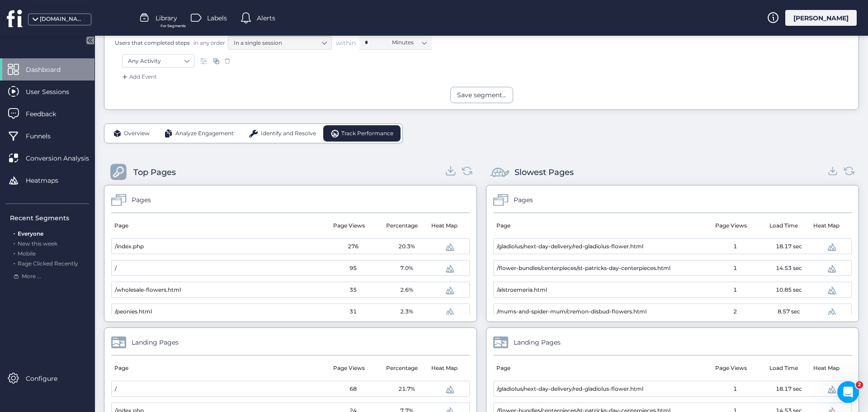  What do you see at coordinates (353, 312) in the screenshot?
I see `span: 31` at bounding box center [353, 312].